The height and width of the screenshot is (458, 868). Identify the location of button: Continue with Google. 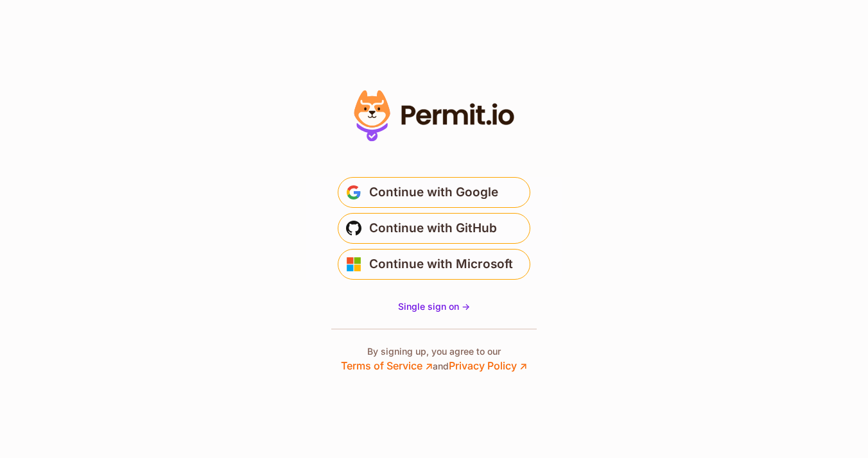
(434, 193).